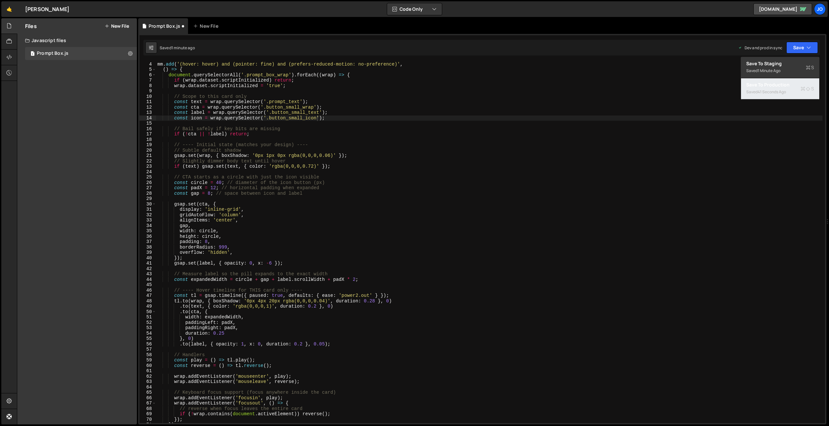  Describe the element at coordinates (148, 204) in the screenshot. I see `div: 30` at that location.